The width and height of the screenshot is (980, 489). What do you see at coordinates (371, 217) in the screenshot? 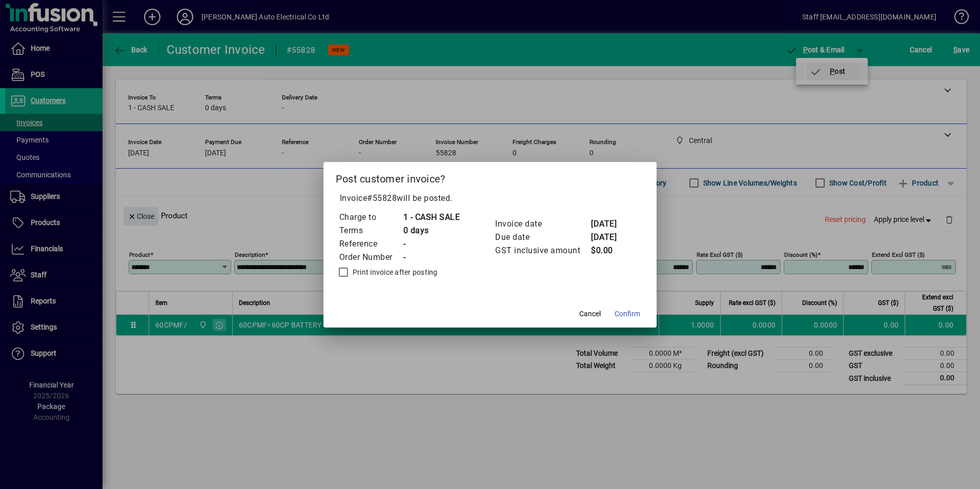
I see `td: Charge to` at bounding box center [371, 217].